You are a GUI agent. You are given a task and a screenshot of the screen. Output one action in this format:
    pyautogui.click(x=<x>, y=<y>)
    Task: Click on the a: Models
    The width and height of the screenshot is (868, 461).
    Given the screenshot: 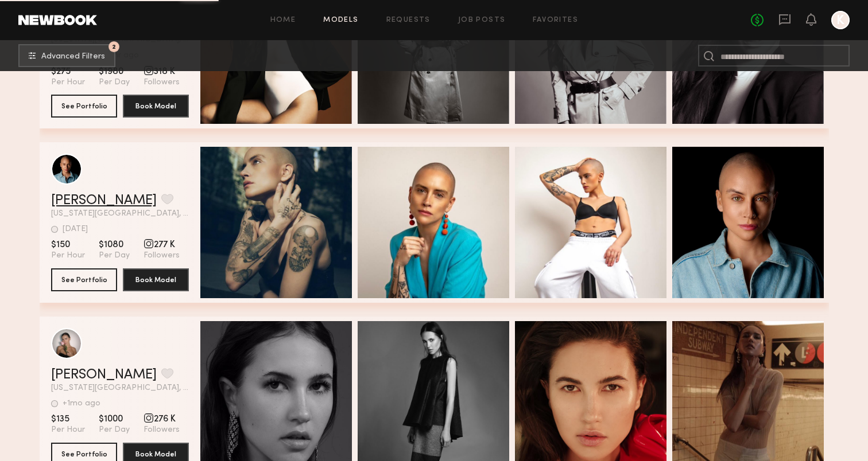 What is the action you would take?
    pyautogui.click(x=341, y=20)
    